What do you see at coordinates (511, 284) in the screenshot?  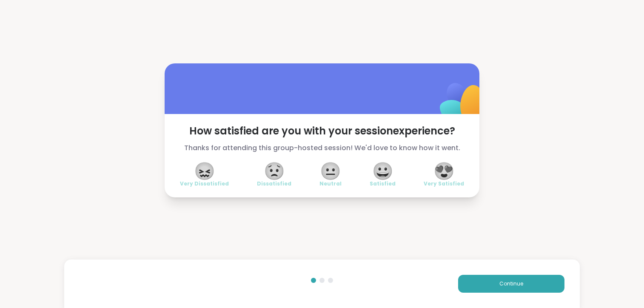 I see `button: Continue` at bounding box center [511, 284].